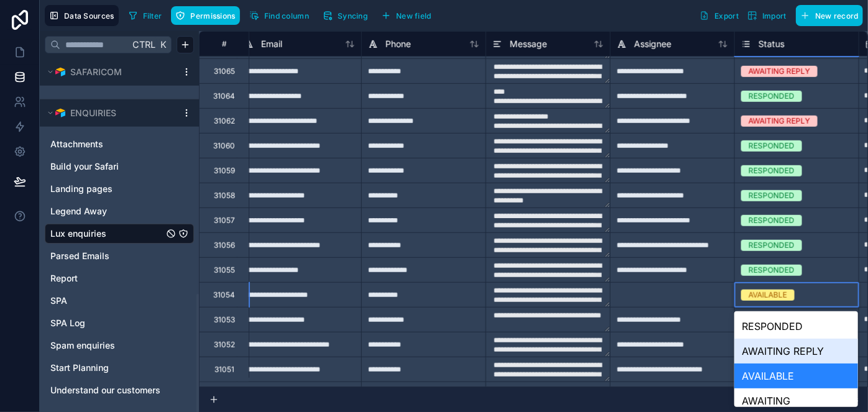 Image resolution: width=868 pixels, height=412 pixels. Describe the element at coordinates (398, 44) in the screenshot. I see `span: Phone` at that location.